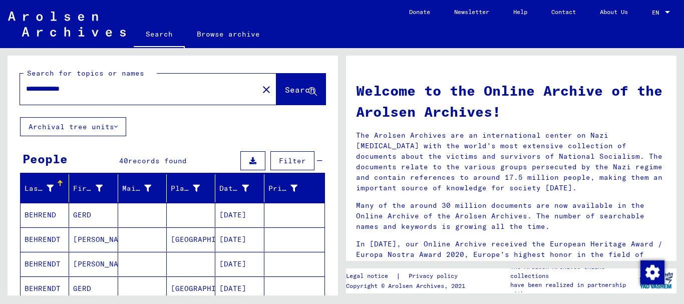 This screenshot has height=304, width=684. What do you see at coordinates (86, 73) in the screenshot?
I see `mat-label: Search for topics or names` at bounding box center [86, 73].